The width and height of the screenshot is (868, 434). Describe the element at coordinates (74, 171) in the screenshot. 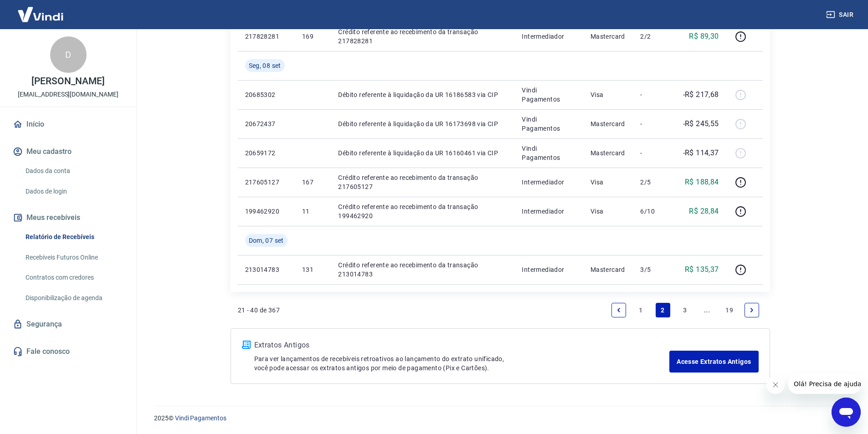

I see `a: Dados da conta` at that location.